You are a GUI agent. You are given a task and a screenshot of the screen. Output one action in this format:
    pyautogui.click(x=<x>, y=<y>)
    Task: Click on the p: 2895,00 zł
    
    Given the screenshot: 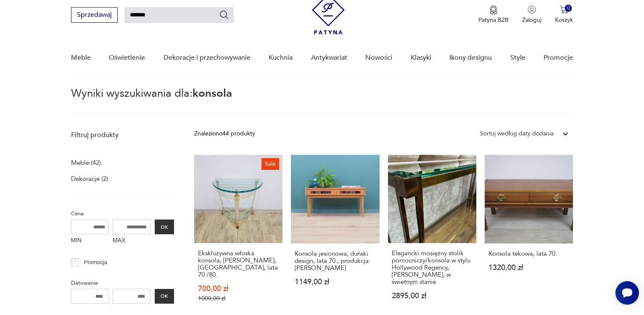 What is the action you would take?
    pyautogui.click(x=432, y=296)
    